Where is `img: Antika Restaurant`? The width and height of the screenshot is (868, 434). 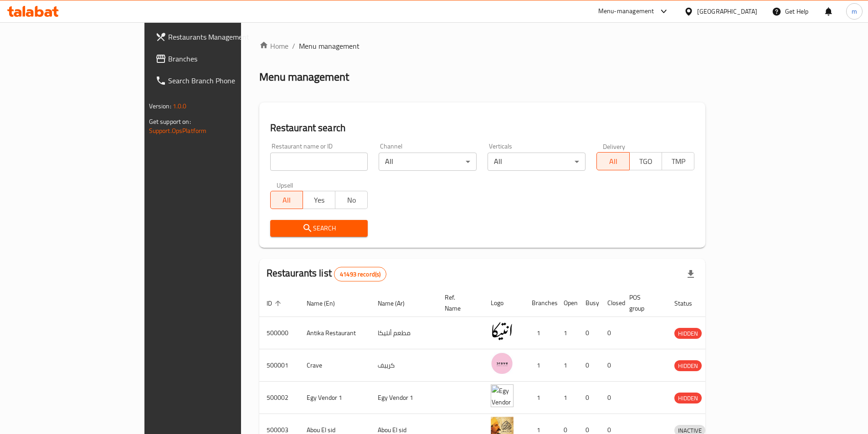
img: Antika Restaurant is located at coordinates (502, 331).